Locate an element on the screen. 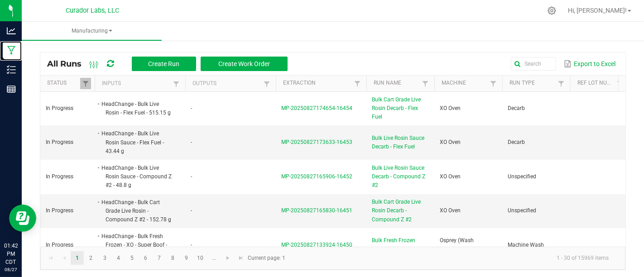 The width and height of the screenshot is (644, 277). button: Create Work Order is located at coordinates (244, 64).